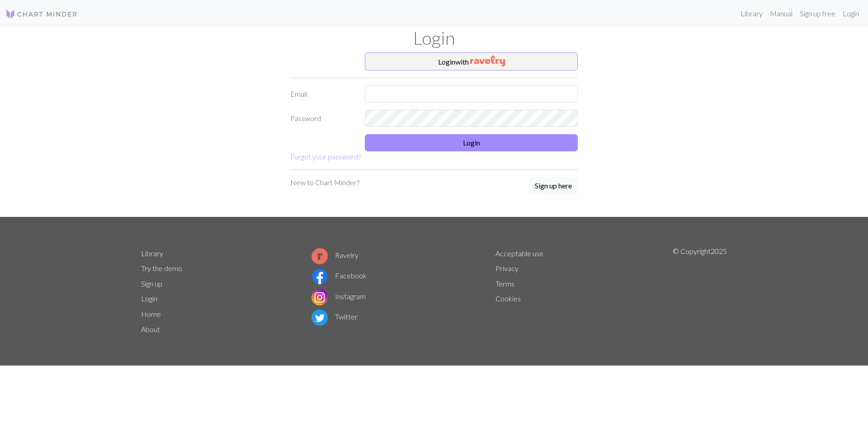 This screenshot has width=868, height=427. Describe the element at coordinates (161, 267) in the screenshot. I see `a: Try the demo` at that location.